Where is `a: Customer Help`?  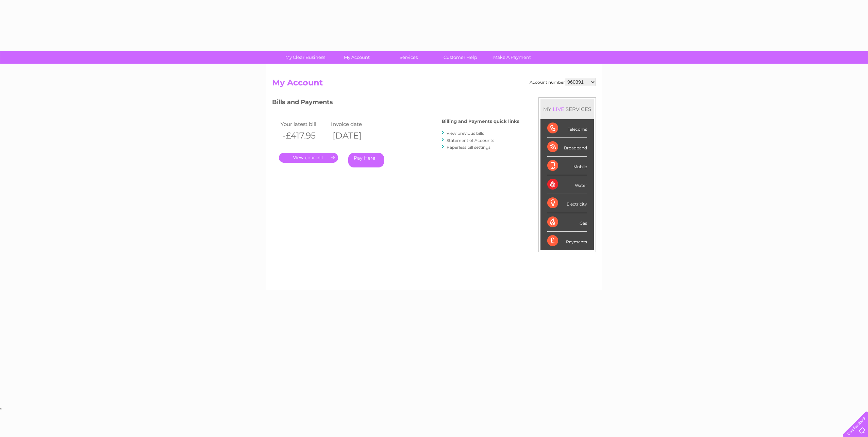 a: Customer Help is located at coordinates (460, 57).